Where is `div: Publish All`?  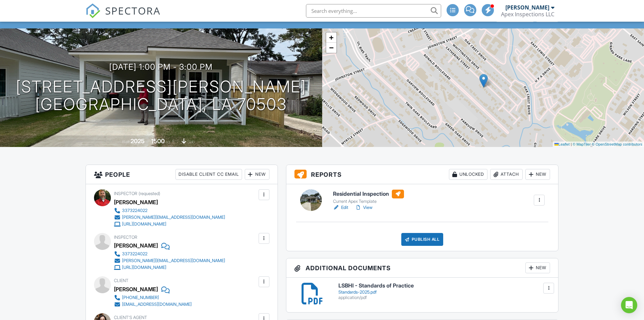
div: Publish All is located at coordinates (422, 239).